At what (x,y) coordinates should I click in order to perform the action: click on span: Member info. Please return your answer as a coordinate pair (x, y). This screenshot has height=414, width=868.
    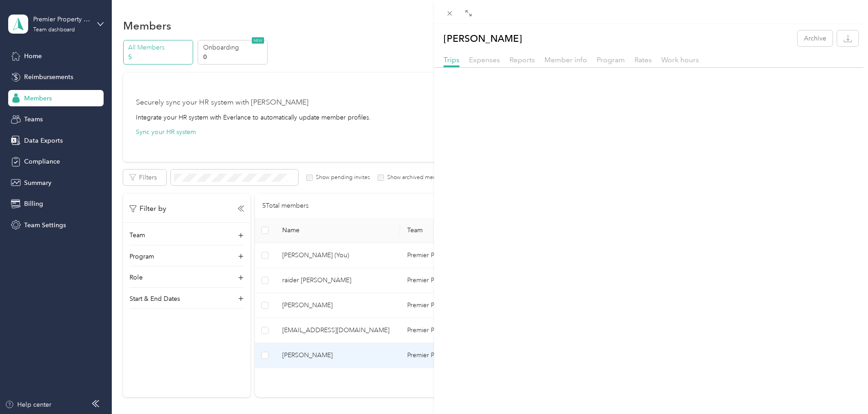
    Looking at the image, I should click on (566, 60).